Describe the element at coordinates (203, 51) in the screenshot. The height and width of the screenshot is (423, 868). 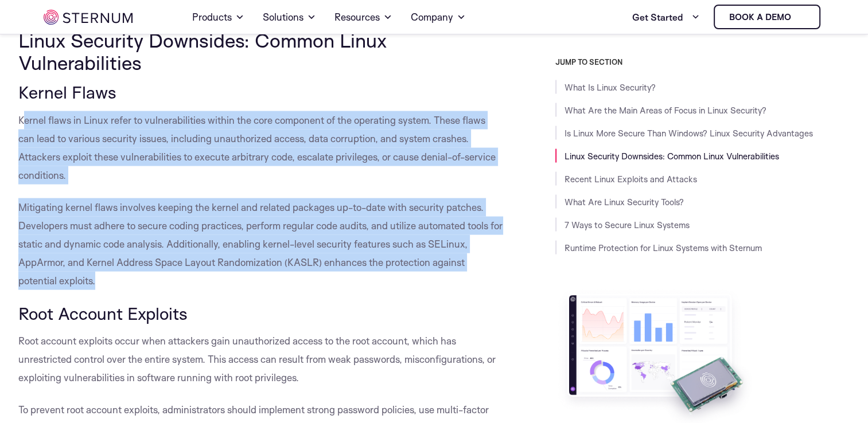
I see `span: Linux Security Downsides: Common Linux Vulnerabilities` at that location.